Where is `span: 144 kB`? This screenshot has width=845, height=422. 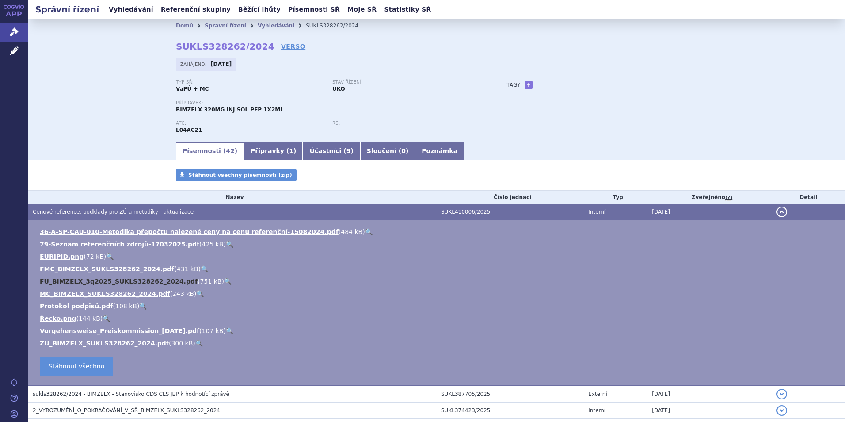
span: 144 kB is located at coordinates (89, 318).